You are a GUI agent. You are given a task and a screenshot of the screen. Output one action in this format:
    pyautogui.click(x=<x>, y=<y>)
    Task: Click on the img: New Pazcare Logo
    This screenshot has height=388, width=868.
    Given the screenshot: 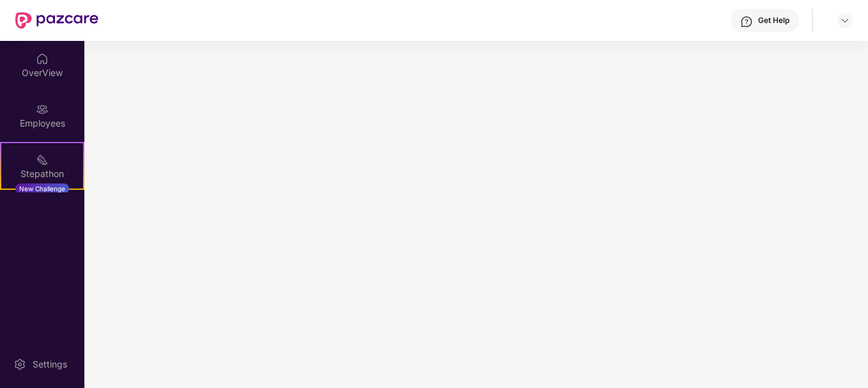 What is the action you would take?
    pyautogui.click(x=57, y=21)
    